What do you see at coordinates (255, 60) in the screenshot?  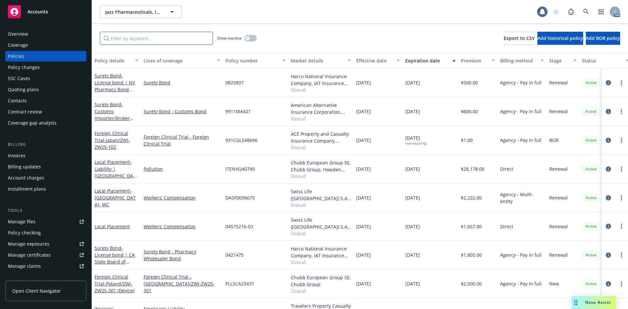 I see `button: Policy number` at bounding box center [255, 60].